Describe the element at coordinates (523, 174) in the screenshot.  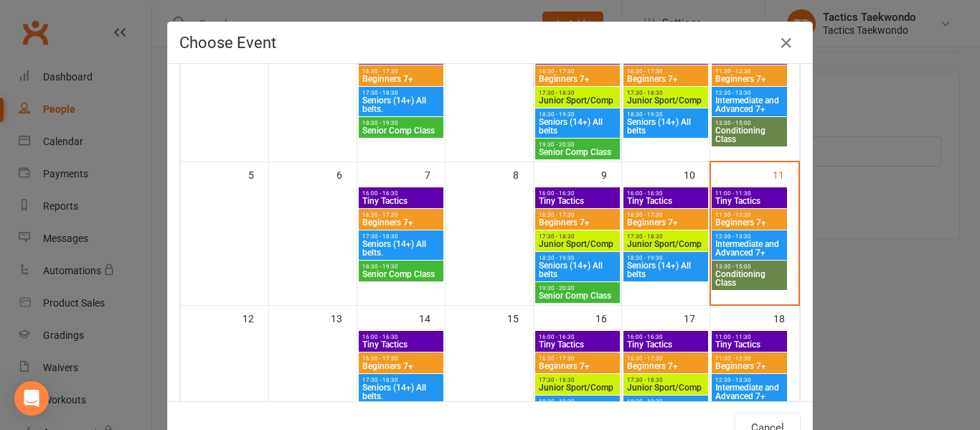
I see `div: 8` at that location.